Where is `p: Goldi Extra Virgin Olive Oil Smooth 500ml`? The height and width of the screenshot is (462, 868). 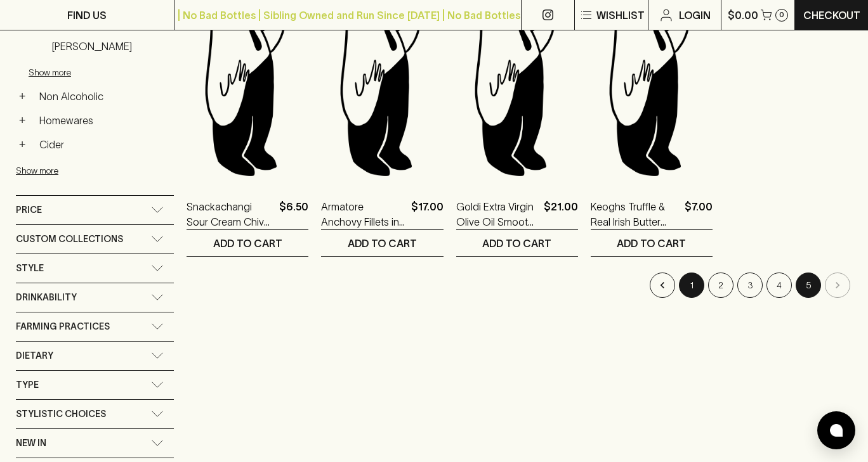 p: Goldi Extra Virgin Olive Oil Smooth 500ml is located at coordinates (497, 214).